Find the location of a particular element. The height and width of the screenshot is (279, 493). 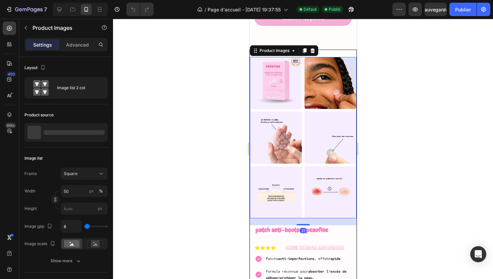

span: px is located at coordinates (100, 208).